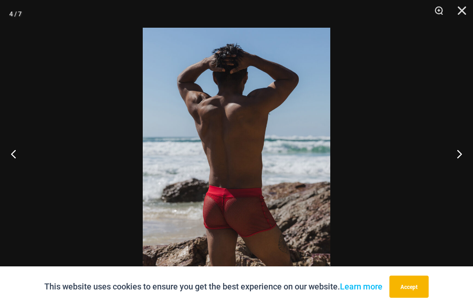  Describe the element at coordinates (15, 14) in the screenshot. I see `div: 4 / 7` at that location.